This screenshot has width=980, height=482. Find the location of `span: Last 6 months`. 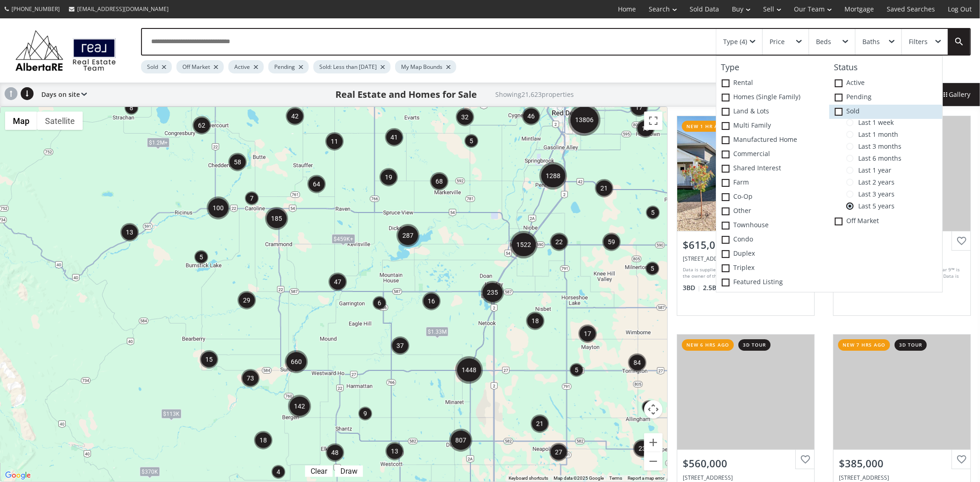

span: Last 6 months is located at coordinates (877, 159).